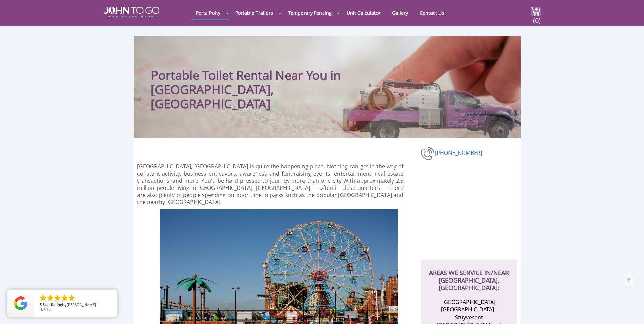 The height and width of the screenshot is (324, 644). I want to click on a: Portable Trailers, so click(254, 12).